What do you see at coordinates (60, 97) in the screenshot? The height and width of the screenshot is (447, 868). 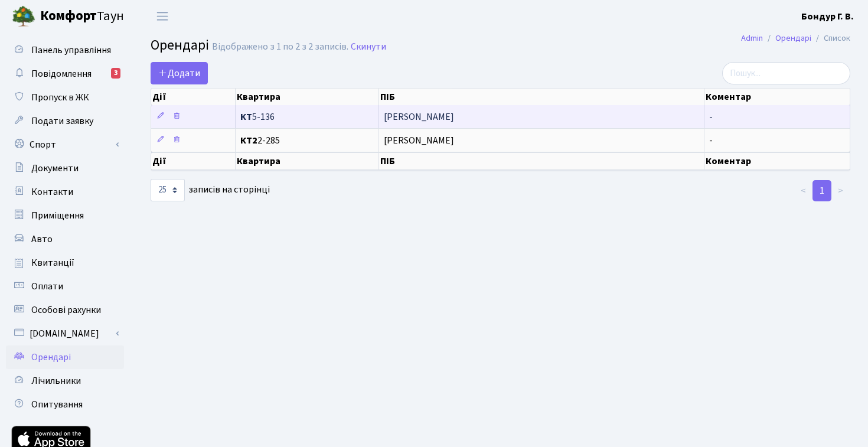 I see `span: Пропуск в ЖК` at bounding box center [60, 97].